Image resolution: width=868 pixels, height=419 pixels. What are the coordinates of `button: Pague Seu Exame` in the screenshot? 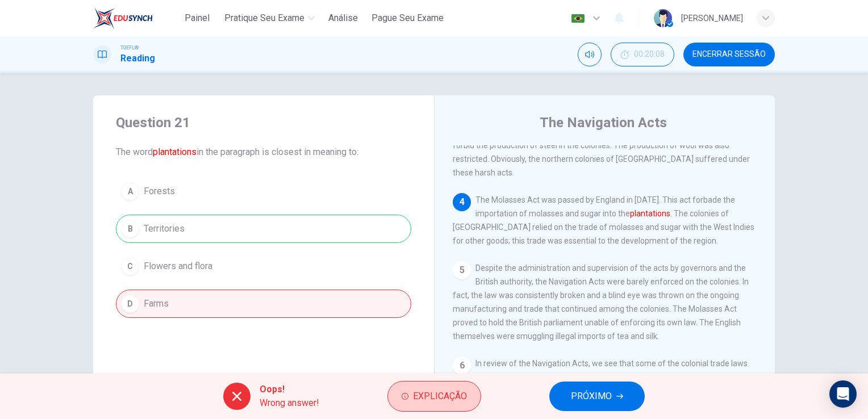 It's located at (407, 18).